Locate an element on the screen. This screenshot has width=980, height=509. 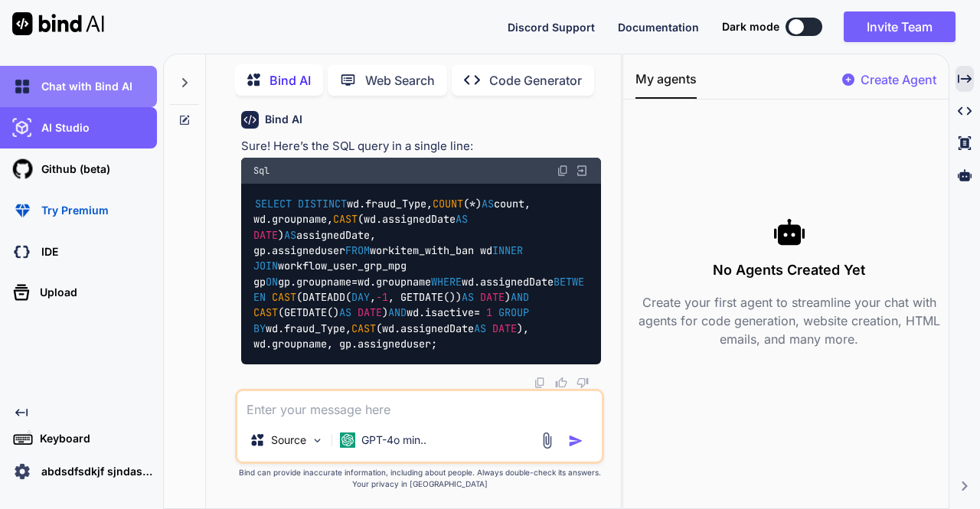
p: Sure! Here’s the SQL query in a single line: is located at coordinates (421, 146).